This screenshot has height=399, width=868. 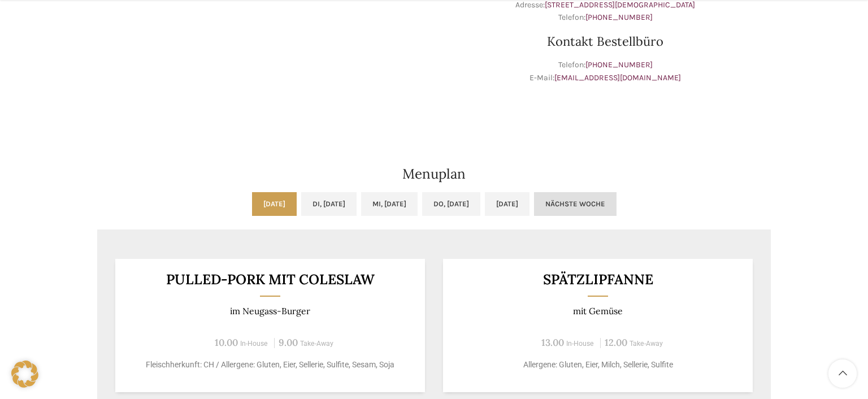 What do you see at coordinates (553, 343) in the screenshot?
I see `span: 13.00` at bounding box center [553, 343].